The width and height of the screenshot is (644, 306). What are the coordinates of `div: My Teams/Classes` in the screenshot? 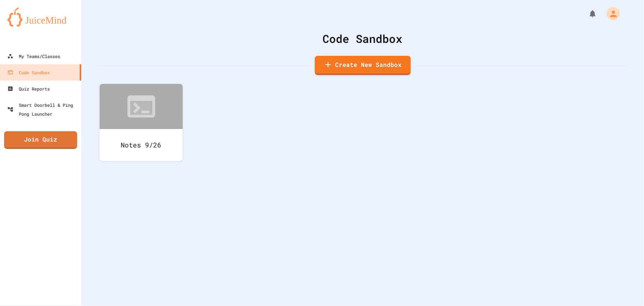 It's located at (33, 56).